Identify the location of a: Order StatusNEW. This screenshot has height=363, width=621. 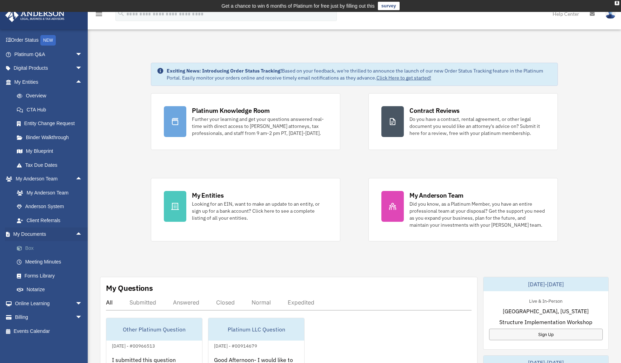
(49, 40).